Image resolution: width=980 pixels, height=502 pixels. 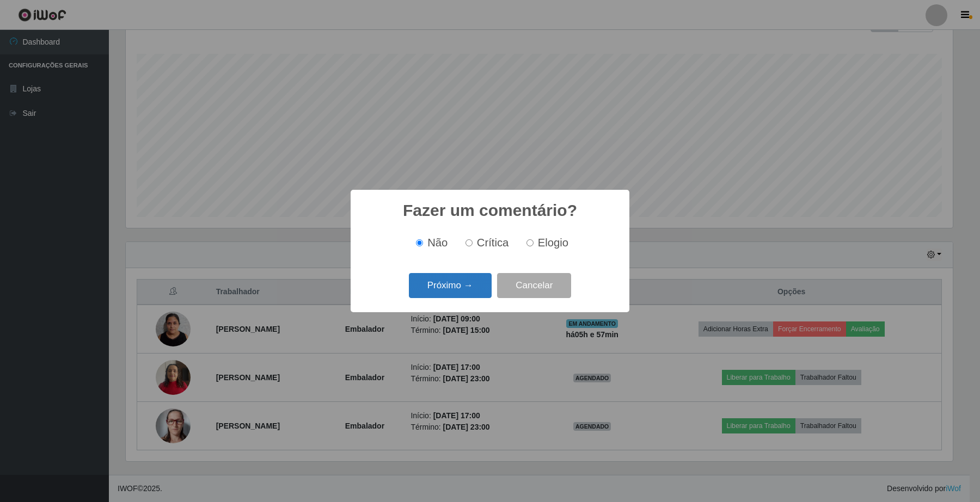 What do you see at coordinates (437, 242) in the screenshot?
I see `span: Não` at bounding box center [437, 242].